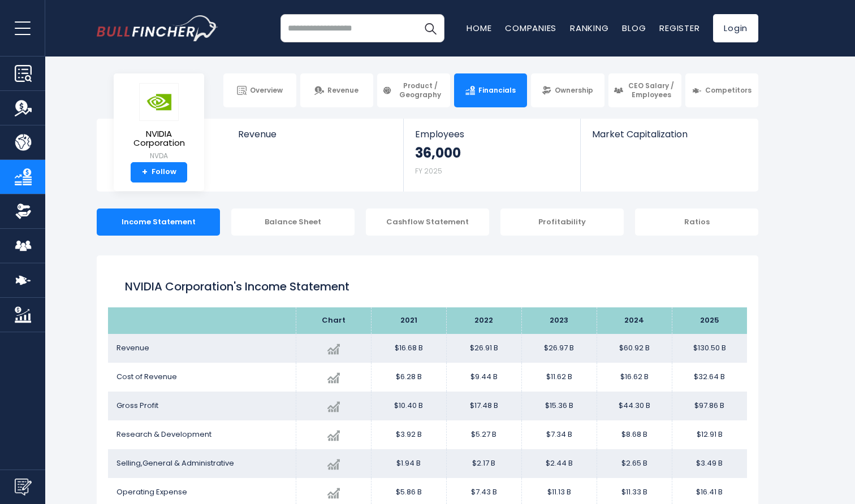 This screenshot has width=855, height=504. I want to click on td: $2.44 B, so click(558, 464).